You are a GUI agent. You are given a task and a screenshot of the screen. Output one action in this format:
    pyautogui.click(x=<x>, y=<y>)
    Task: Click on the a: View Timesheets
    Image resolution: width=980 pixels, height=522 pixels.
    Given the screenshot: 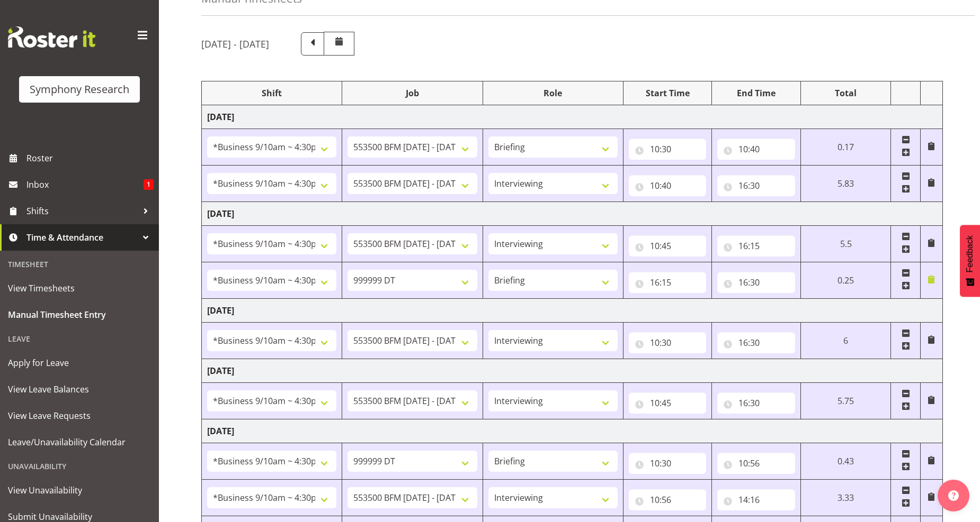 What is the action you would take?
    pyautogui.click(x=79, y=288)
    